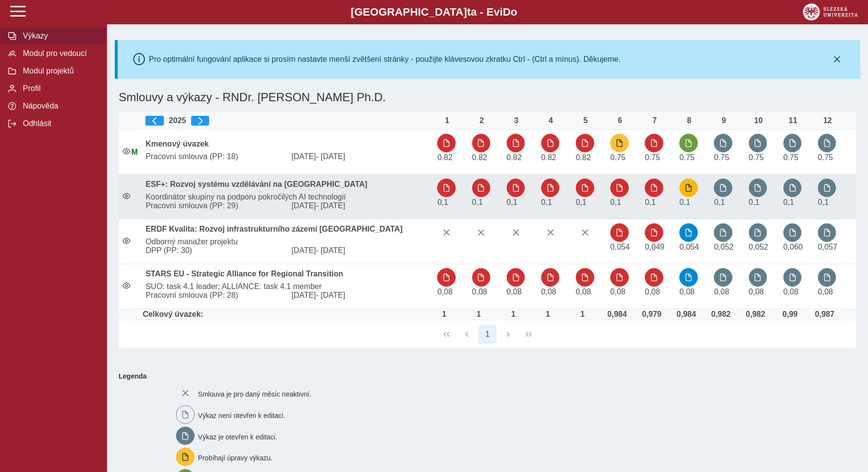  What do you see at coordinates (482, 121) in the screenshot?
I see `div: 2` at bounding box center [482, 121].